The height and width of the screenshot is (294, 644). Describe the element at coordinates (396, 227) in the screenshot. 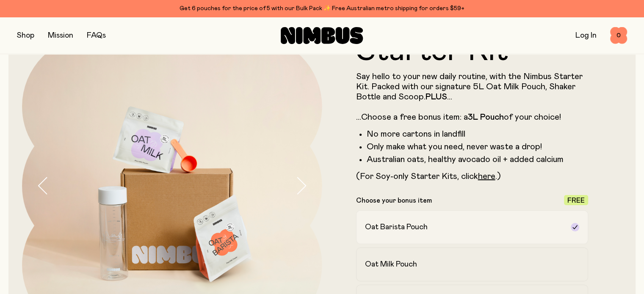

I see `h2: Oat Barista Pouch` at that location.